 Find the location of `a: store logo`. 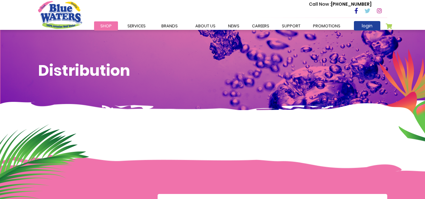

a: store logo is located at coordinates (60, 15).